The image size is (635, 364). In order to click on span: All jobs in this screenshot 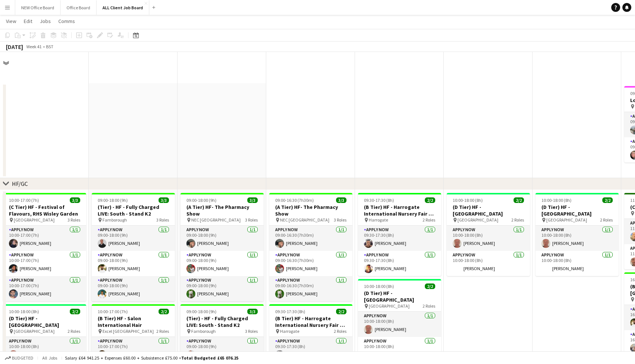, I will do `click(50, 357)`.